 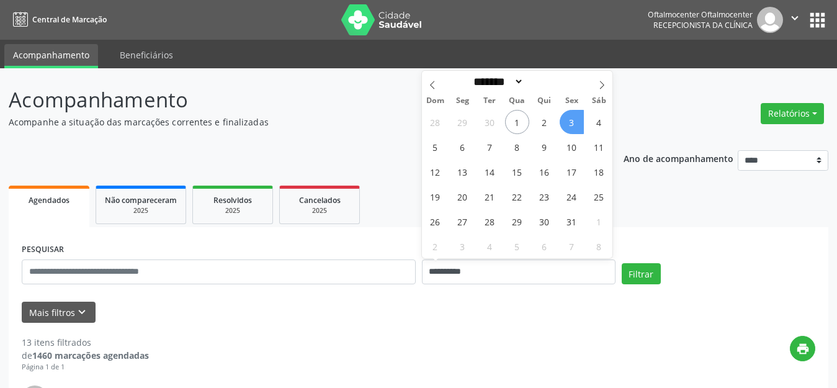 What do you see at coordinates (462, 246) in the screenshot?
I see `span: Novembro 3, 2025` at bounding box center [462, 246].